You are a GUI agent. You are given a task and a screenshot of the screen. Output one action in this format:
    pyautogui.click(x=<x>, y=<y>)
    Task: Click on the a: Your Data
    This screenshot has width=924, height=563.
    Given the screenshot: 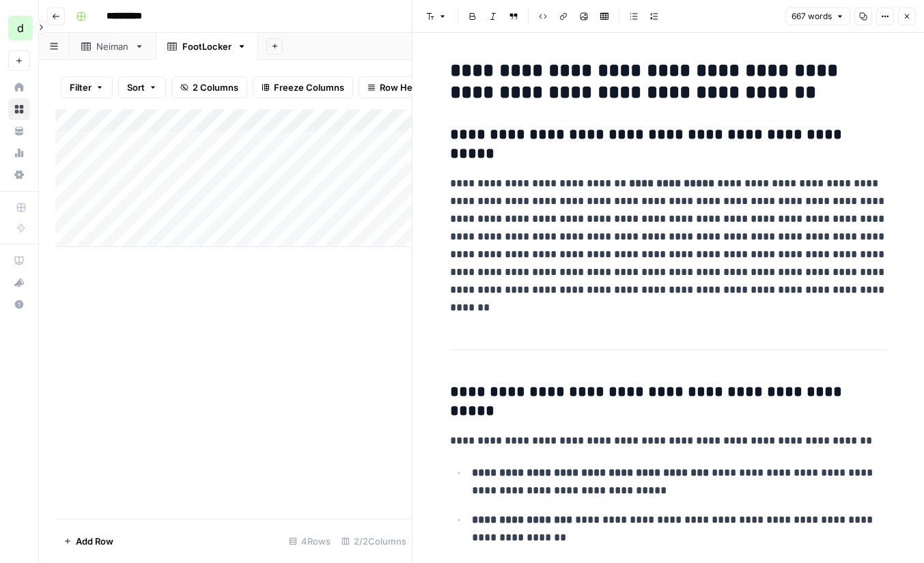 What is the action you would take?
    pyautogui.click(x=19, y=131)
    